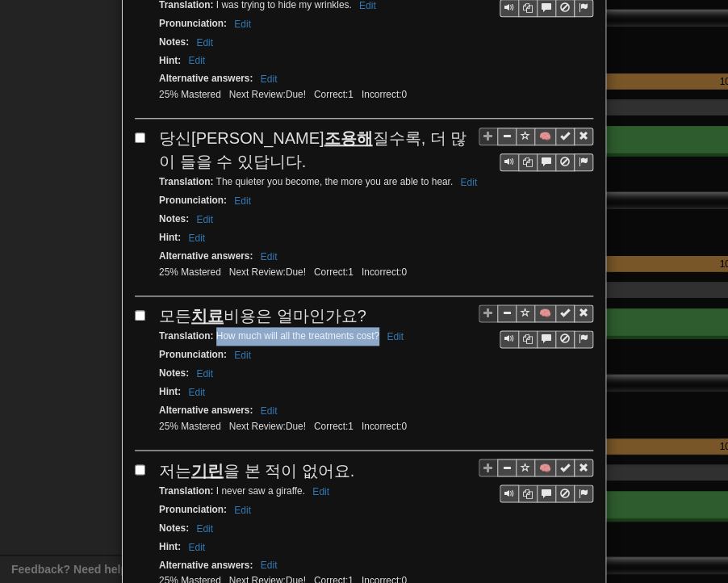 This screenshot has width=728, height=583. What do you see at coordinates (257, 470) in the screenshot?
I see `span: 저는 을 본 적이 없어요.` at bounding box center [257, 470].